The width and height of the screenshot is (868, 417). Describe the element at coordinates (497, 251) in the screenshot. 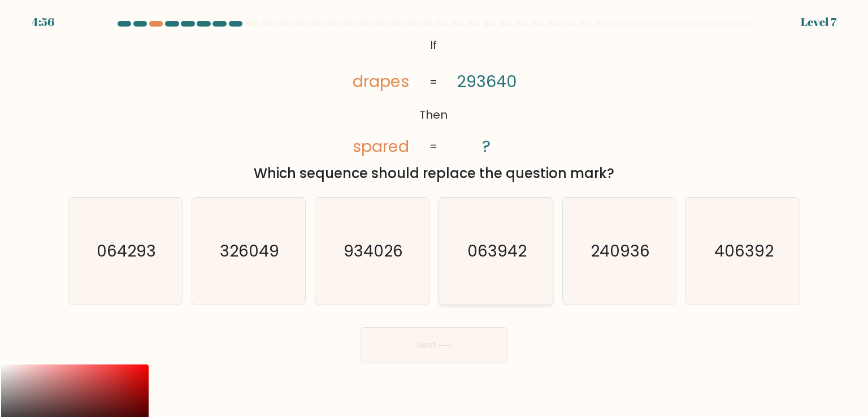

I see `text: 063942` at that location.